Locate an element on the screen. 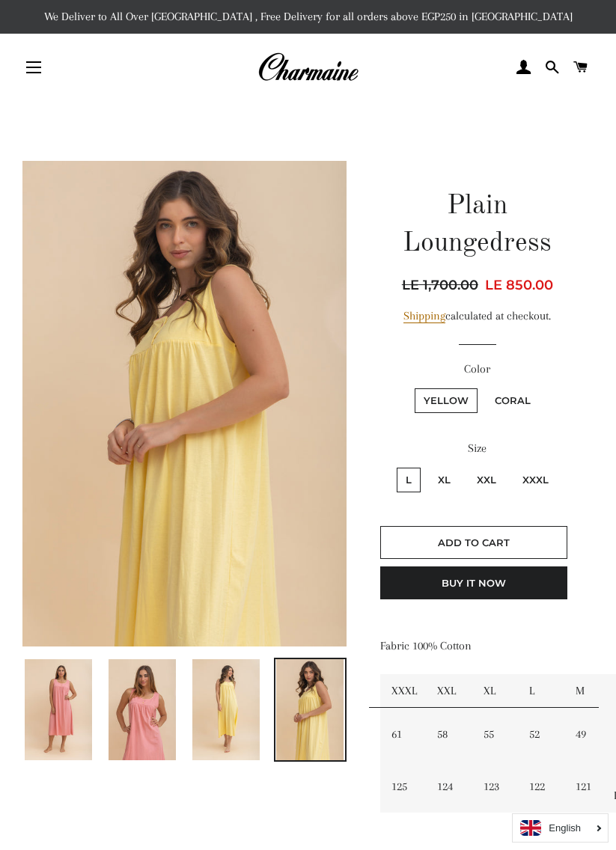 This screenshot has width=616, height=850. button: Add to Cart is located at coordinates (474, 543).